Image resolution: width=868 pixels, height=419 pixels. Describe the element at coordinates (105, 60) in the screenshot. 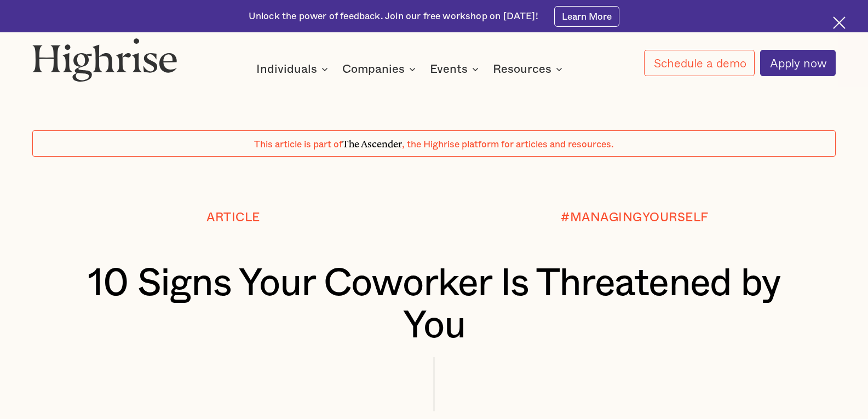

I see `img: Highrise logo` at that location.